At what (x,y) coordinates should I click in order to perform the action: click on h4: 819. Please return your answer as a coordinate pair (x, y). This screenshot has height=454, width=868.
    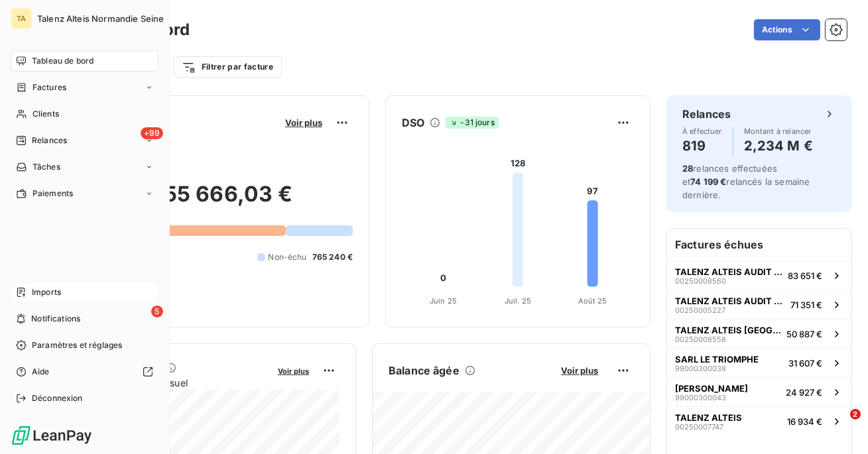
    Looking at the image, I should click on (702, 146).